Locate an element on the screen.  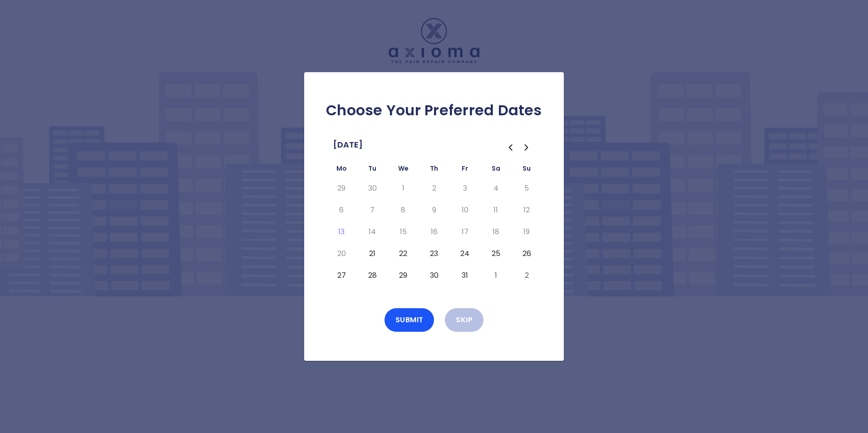
button: Thursday, October 2nd, 2025 is located at coordinates (434, 188).